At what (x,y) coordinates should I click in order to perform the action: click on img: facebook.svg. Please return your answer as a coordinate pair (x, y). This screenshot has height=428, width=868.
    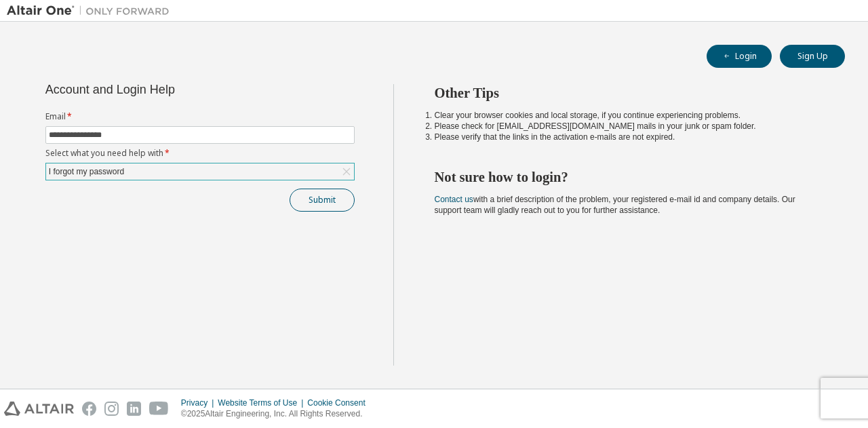
    Looking at the image, I should click on (89, 408).